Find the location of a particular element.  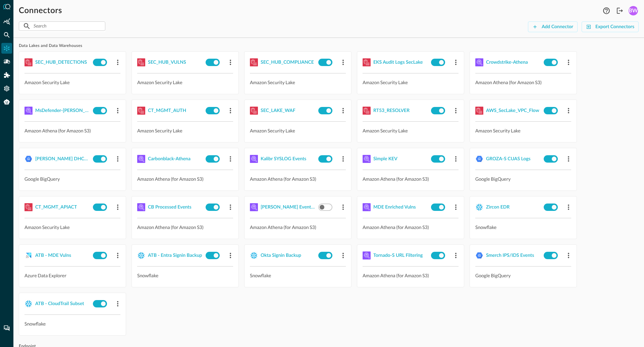

button: CB Processed Events is located at coordinates (170, 207).